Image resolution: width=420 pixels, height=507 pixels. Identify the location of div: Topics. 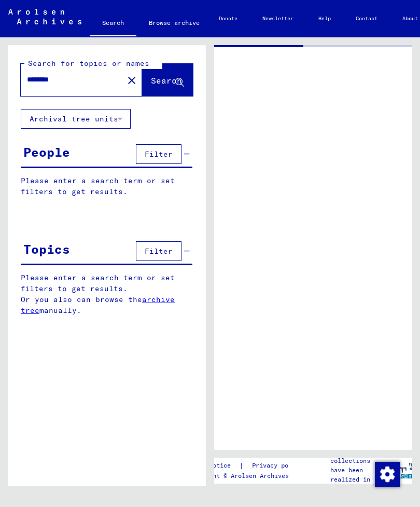
(46, 249).